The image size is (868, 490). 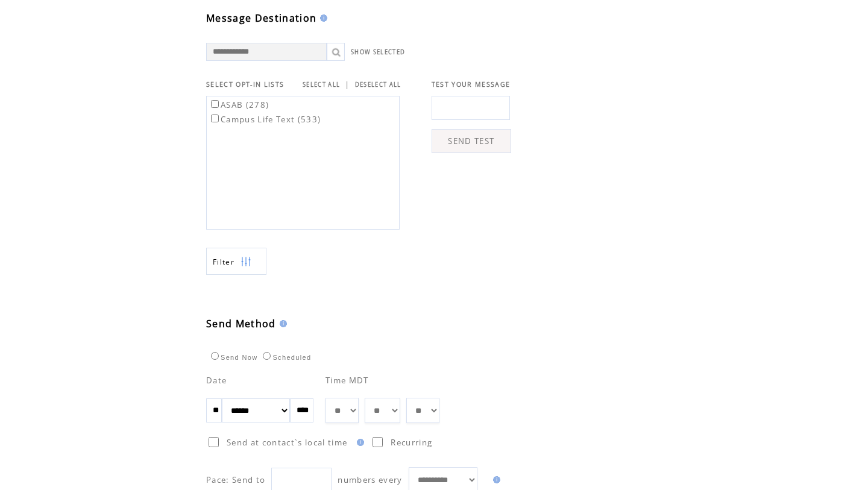 What do you see at coordinates (215, 118) in the screenshot?
I see `input: Campus Life Text (533)` at bounding box center [215, 118].